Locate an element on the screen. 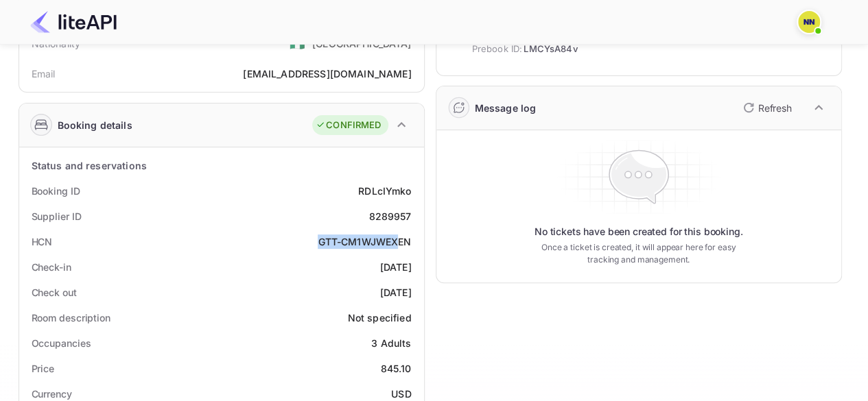 The image size is (868, 401). div: Check-in is located at coordinates (52, 267).